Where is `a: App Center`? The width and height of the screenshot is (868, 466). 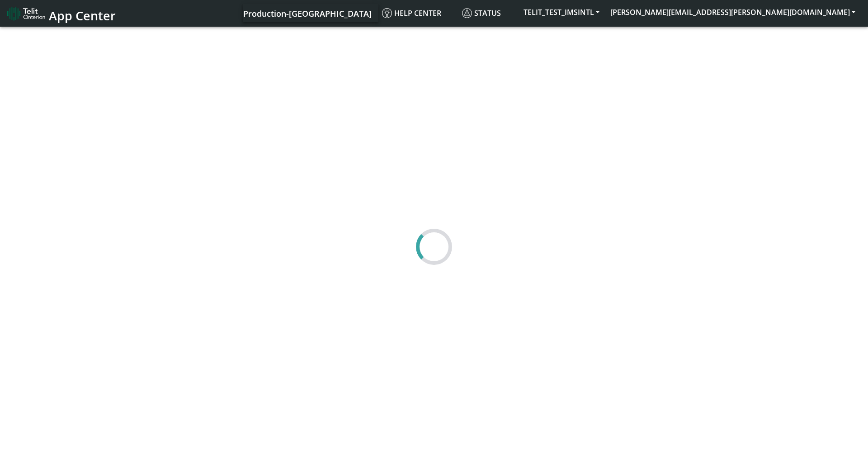
a: App Center is located at coordinates (61, 13).